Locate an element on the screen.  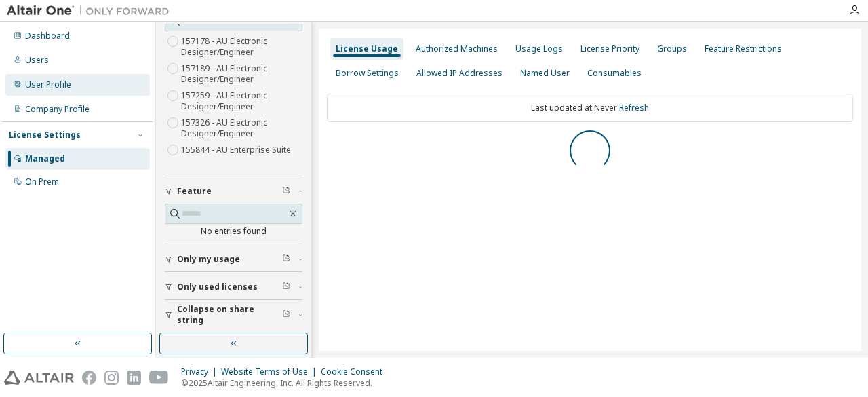
label: 157326 - AU Electronic Designer/Engineer is located at coordinates (242, 129).